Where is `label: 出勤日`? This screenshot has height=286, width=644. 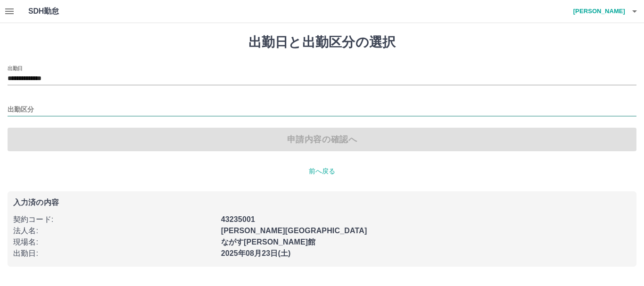
label: 出勤日 is located at coordinates (15, 68).